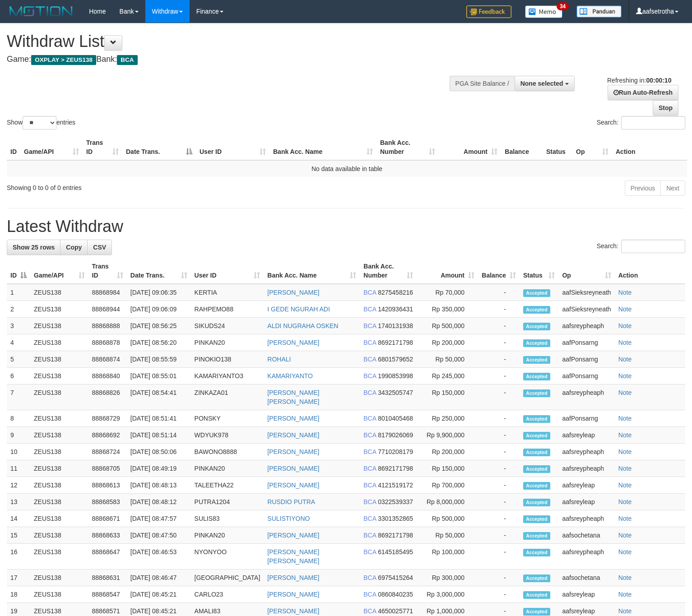 The height and width of the screenshot is (616, 692). Describe the element at coordinates (108, 435) in the screenshot. I see `td: 88868692` at that location.